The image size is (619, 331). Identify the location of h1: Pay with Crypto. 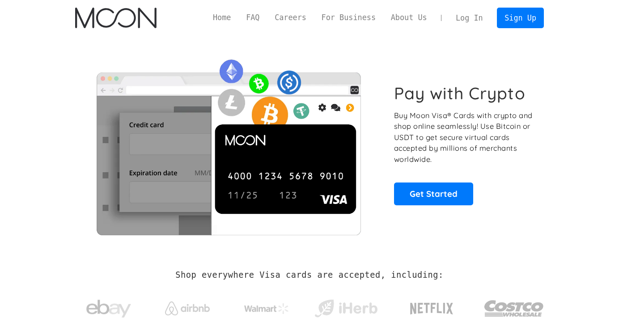
(460, 93).